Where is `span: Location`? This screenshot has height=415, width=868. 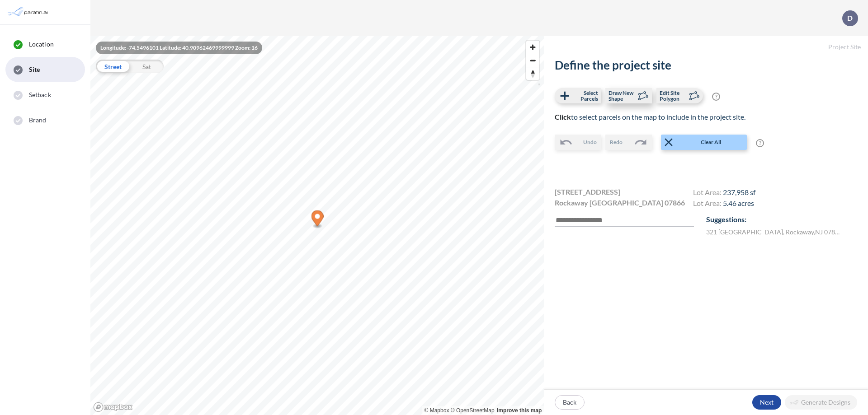
span: Location is located at coordinates (41, 45).